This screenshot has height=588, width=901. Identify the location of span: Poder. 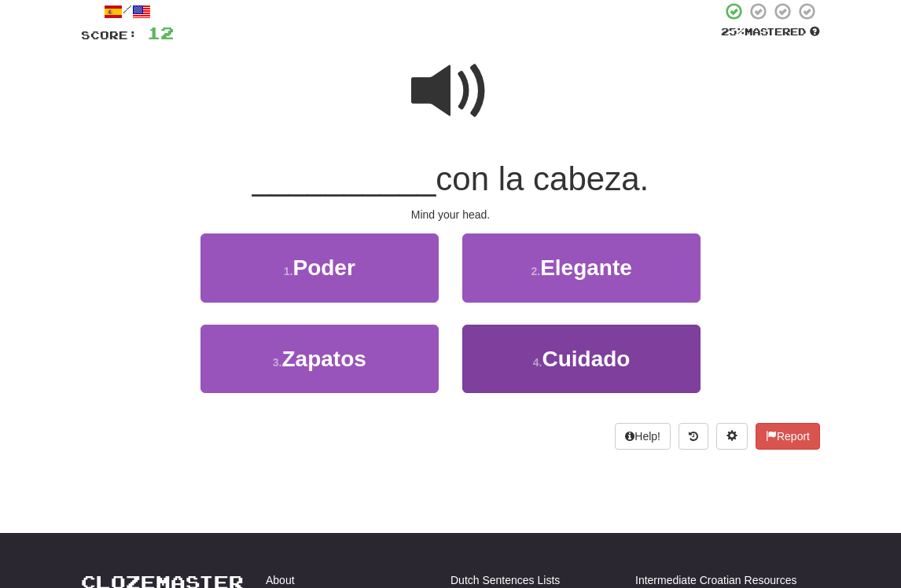
(323, 267).